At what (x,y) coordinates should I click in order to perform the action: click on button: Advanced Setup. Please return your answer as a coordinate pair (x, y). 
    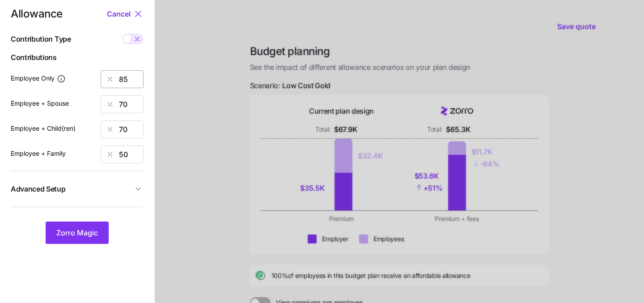
    Looking at the image, I should click on (77, 189).